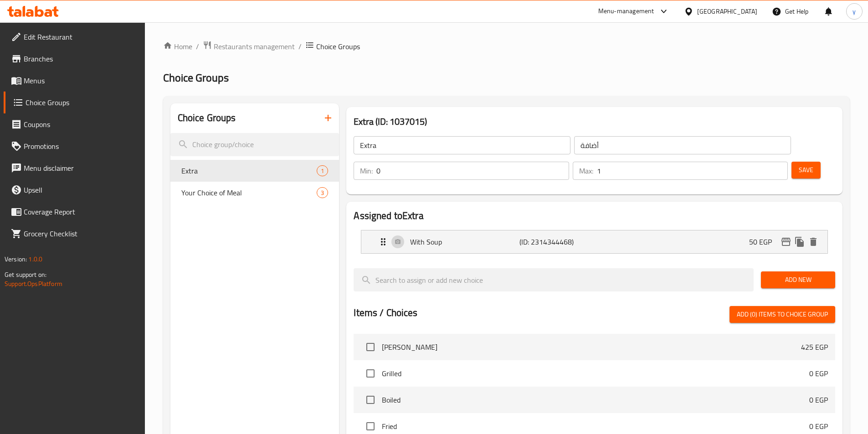 The width and height of the screenshot is (868, 434). Describe the element at coordinates (254, 47) in the screenshot. I see `span: Restaurants management` at that location.